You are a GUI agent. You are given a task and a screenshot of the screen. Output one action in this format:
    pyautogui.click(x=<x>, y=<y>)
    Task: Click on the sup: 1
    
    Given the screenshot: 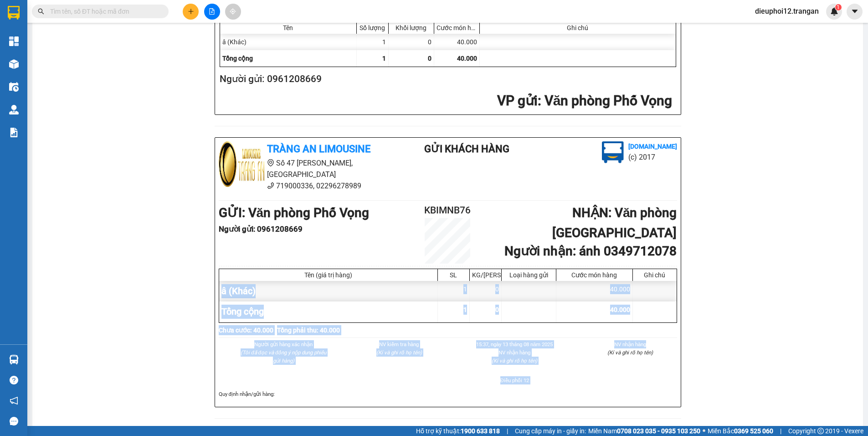 What is the action you would take?
    pyautogui.click(x=838, y=8)
    